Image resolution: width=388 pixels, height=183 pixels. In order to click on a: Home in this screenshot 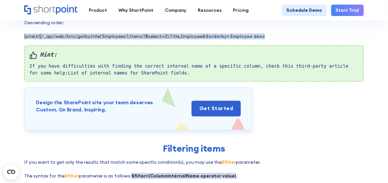, I will do `click(51, 10)`.